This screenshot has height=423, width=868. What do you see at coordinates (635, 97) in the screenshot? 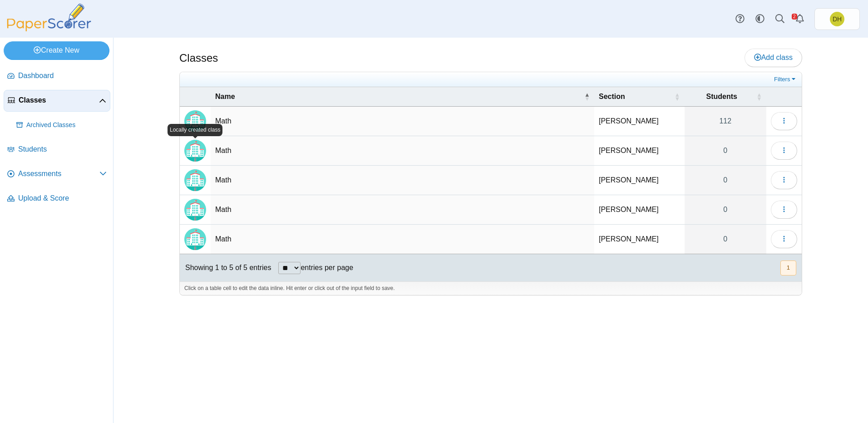
I see `span: Section` at bounding box center [635, 97].